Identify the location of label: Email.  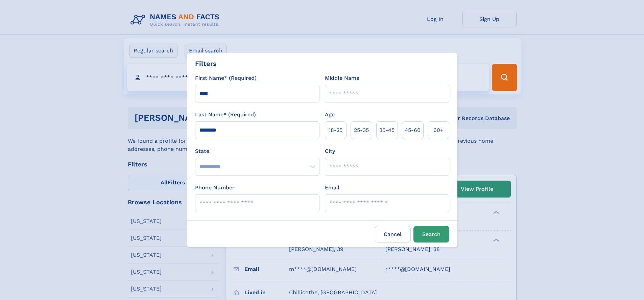
(332, 188).